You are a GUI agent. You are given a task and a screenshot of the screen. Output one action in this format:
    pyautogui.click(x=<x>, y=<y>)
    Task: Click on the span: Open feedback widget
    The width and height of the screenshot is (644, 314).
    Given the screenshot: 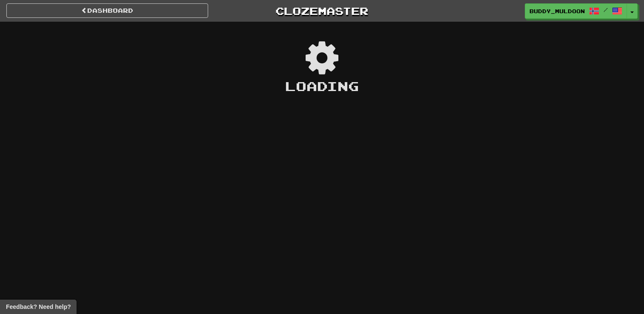 What is the action you would take?
    pyautogui.click(x=38, y=307)
    